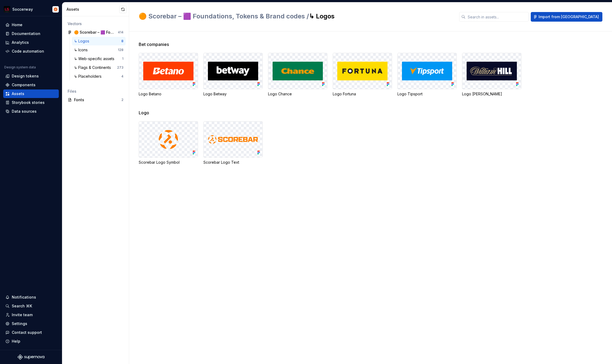  I want to click on div: Scorebar Logo Symbol, so click(169, 162).